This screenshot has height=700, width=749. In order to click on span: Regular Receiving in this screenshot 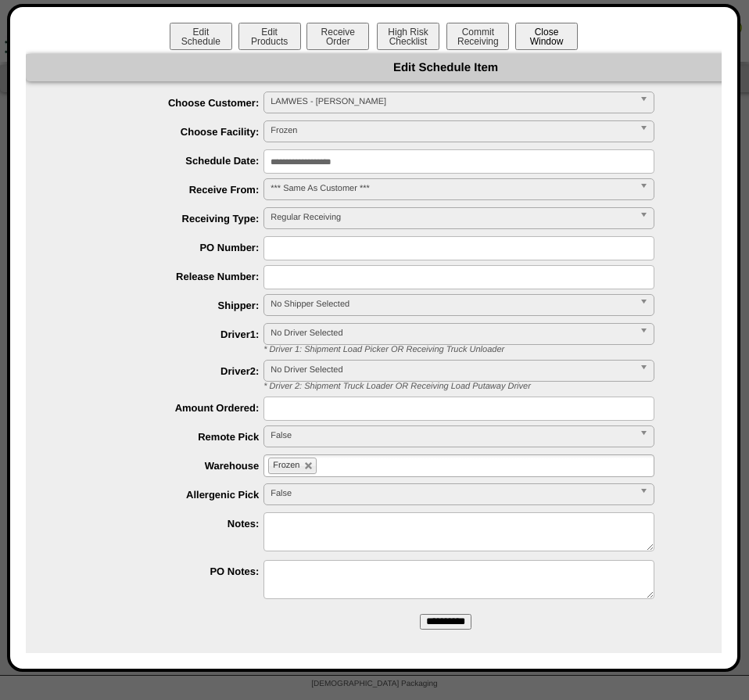, I will do `click(452, 217)`.